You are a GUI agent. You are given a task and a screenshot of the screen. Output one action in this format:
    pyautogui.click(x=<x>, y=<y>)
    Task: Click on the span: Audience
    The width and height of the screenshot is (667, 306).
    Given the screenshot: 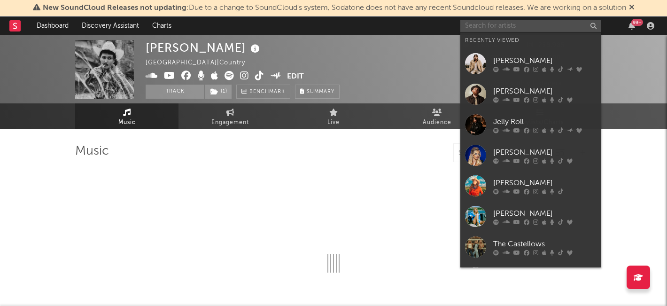 What is the action you would take?
    pyautogui.click(x=437, y=123)
    